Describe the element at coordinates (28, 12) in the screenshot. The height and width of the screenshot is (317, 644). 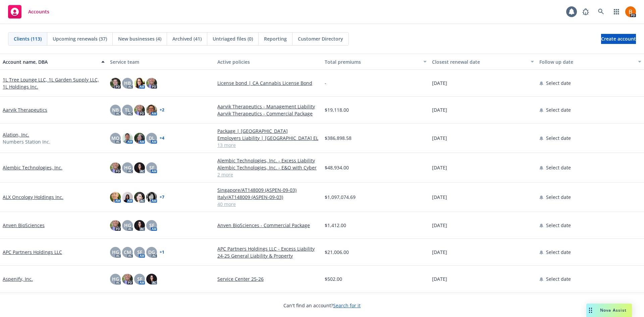
I see `a: Accounts` at that location.